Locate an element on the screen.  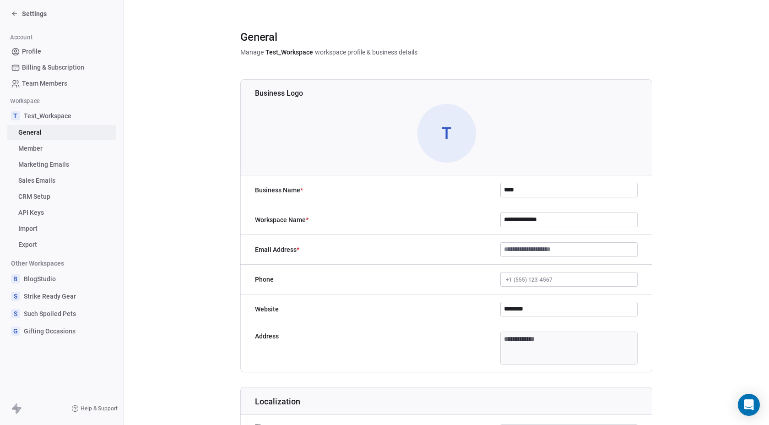
span: +1 (555) 123-4567 is located at coordinates (529, 280).